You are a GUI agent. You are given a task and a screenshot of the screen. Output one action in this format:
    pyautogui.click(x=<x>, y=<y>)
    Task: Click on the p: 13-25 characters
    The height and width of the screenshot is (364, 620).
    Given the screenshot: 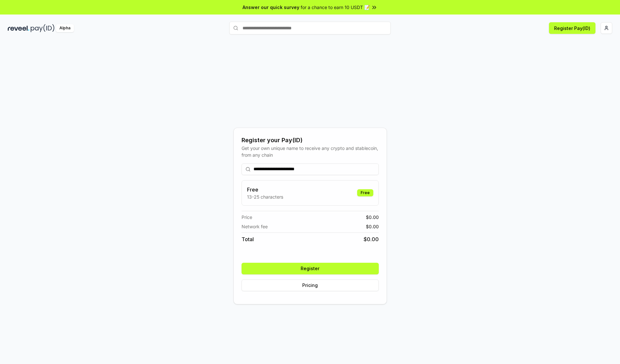 What is the action you would take?
    pyautogui.click(x=265, y=197)
    